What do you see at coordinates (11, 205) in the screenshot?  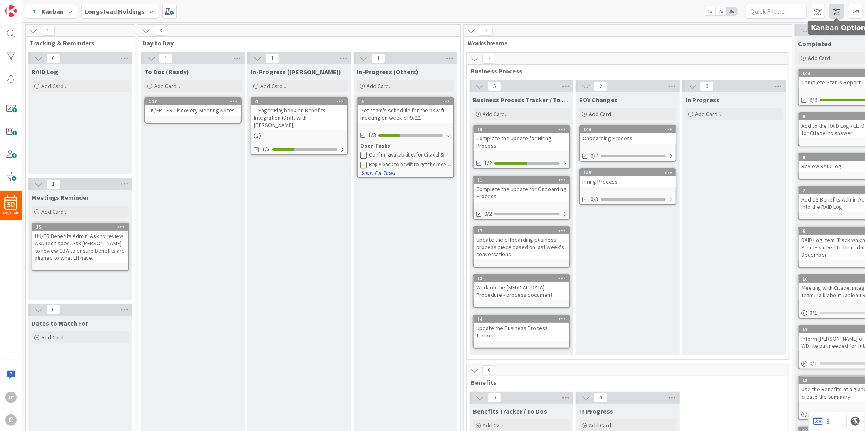 I see `span: 30` at bounding box center [11, 205].